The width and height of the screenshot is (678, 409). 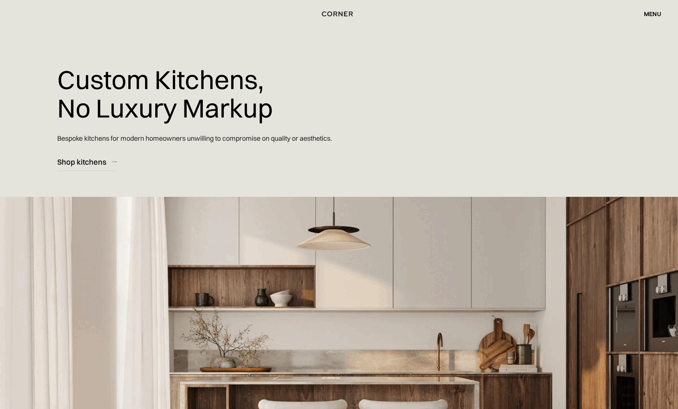 What do you see at coordinates (339, 14) in the screenshot?
I see `a: home` at bounding box center [339, 14].